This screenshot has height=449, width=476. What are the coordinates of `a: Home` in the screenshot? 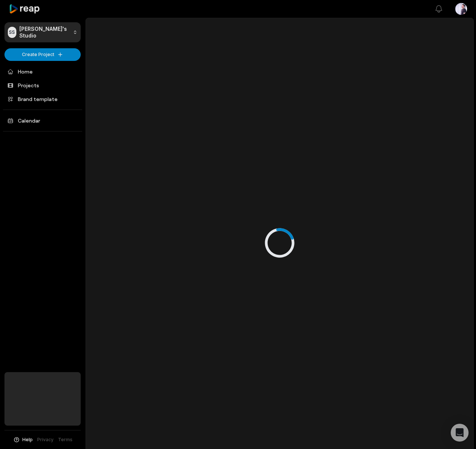 It's located at (43, 71).